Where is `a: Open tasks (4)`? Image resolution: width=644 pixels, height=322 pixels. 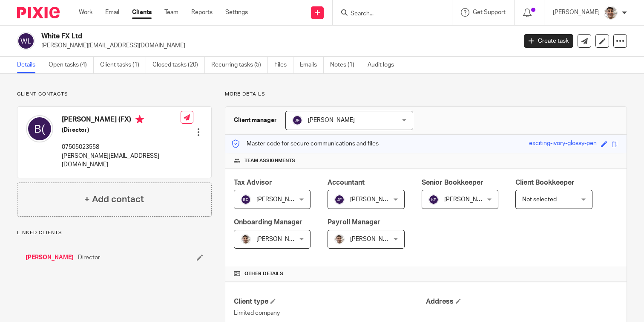
a: Open tasks (4) is located at coordinates (71, 65).